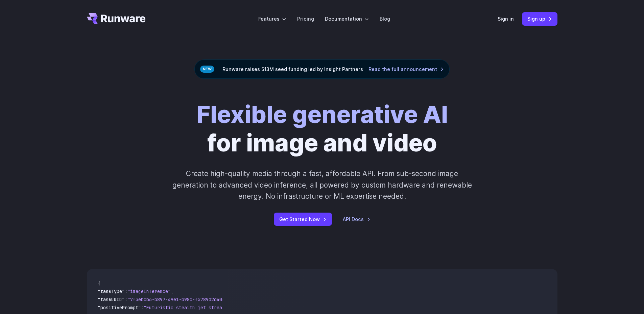 Image resolution: width=644 pixels, height=314 pixels. I want to click on a: Pricing, so click(305, 18).